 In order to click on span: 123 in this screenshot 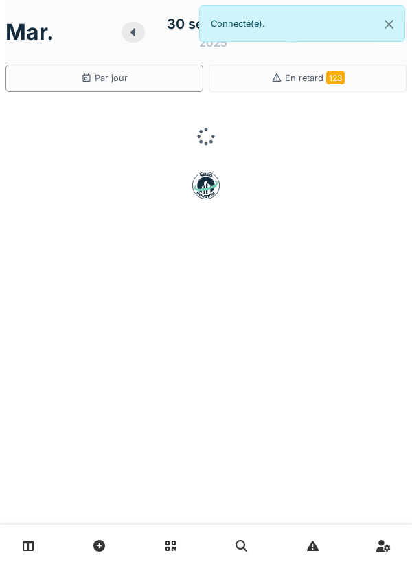, I will do `click(335, 78)`.